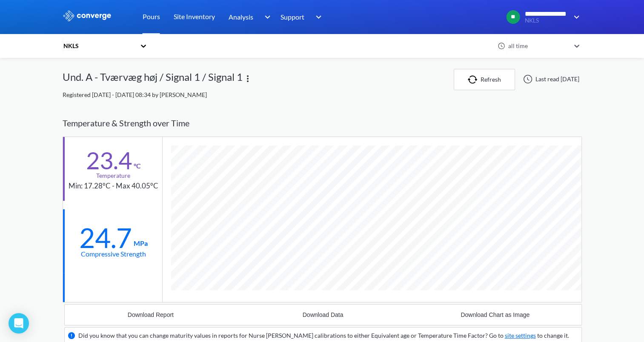  Describe the element at coordinates (247, 78) in the screenshot. I see `img: more.svg` at that location.